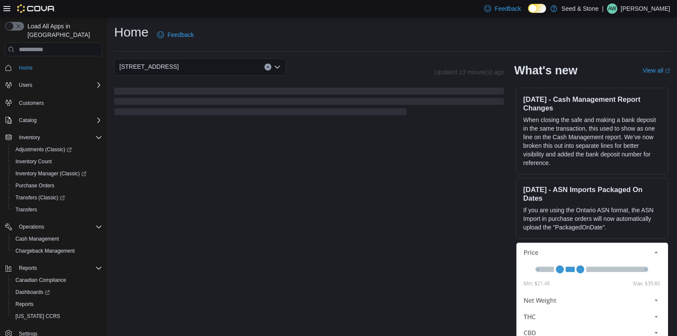 This screenshot has height=336, width=677. What do you see at coordinates (667, 71) in the screenshot?
I see `svg: External link` at bounding box center [667, 71].